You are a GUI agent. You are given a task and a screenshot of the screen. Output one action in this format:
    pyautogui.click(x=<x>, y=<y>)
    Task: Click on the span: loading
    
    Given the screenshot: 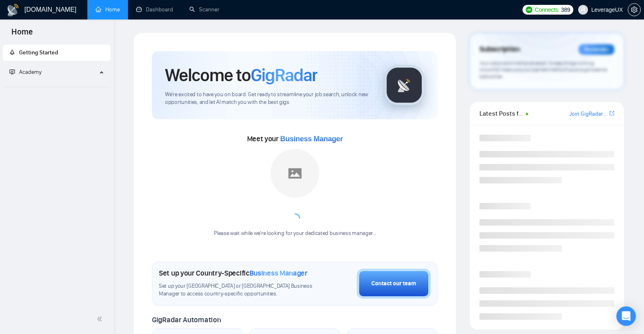 What is the action you would take?
    pyautogui.click(x=295, y=218)
    